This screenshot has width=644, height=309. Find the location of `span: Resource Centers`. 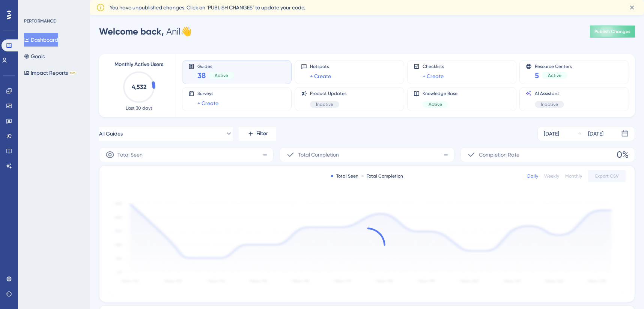

span: Resource Centers is located at coordinates (554, 66).